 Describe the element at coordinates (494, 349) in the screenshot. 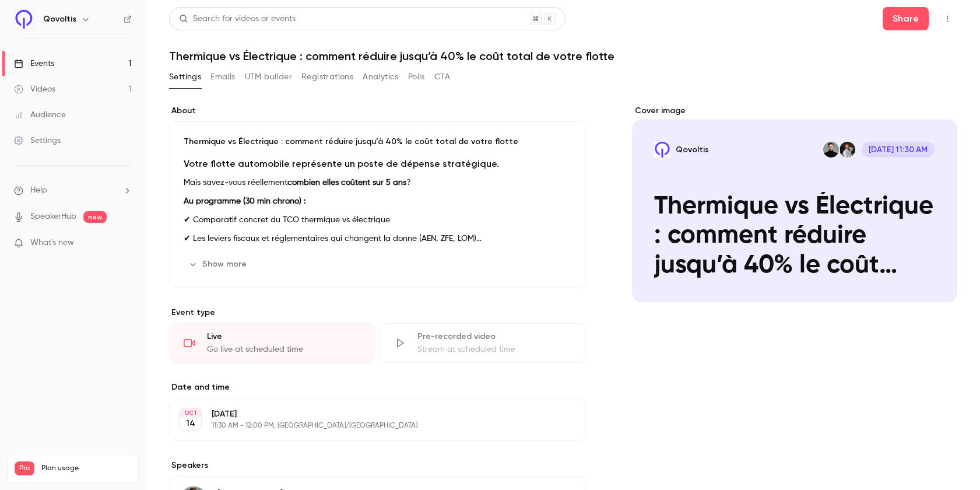

I see `div: Stream at scheduled time` at that location.